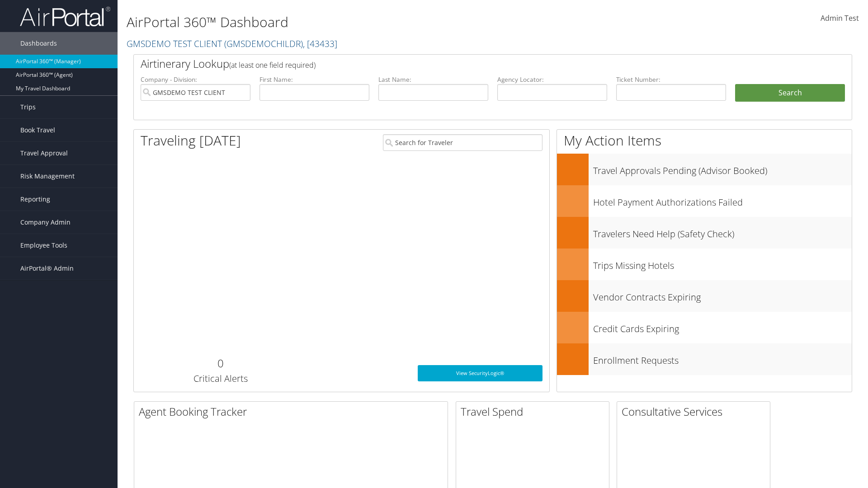 The height and width of the screenshot is (488, 868). What do you see at coordinates (840, 18) in the screenshot?
I see `a: Admin Test` at bounding box center [840, 18].